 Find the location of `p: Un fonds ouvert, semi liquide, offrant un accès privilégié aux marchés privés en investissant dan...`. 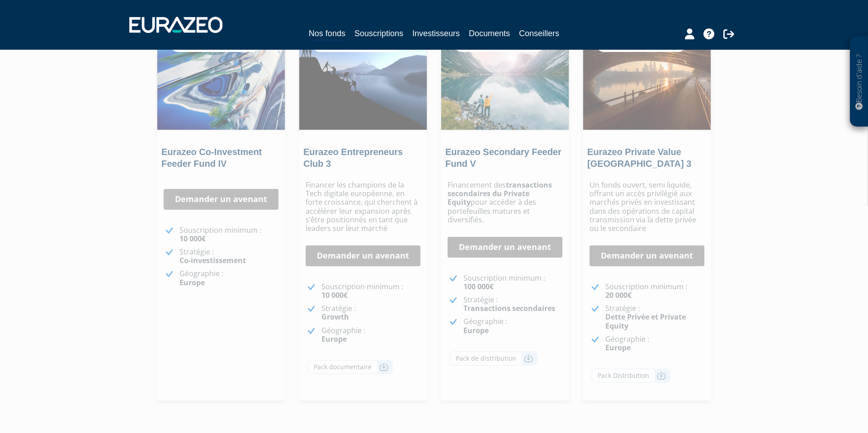

p: Un fonds ouvert, semi liquide, offrant un accès privilégié aux marchés privés en investissant dan... is located at coordinates (647, 207).